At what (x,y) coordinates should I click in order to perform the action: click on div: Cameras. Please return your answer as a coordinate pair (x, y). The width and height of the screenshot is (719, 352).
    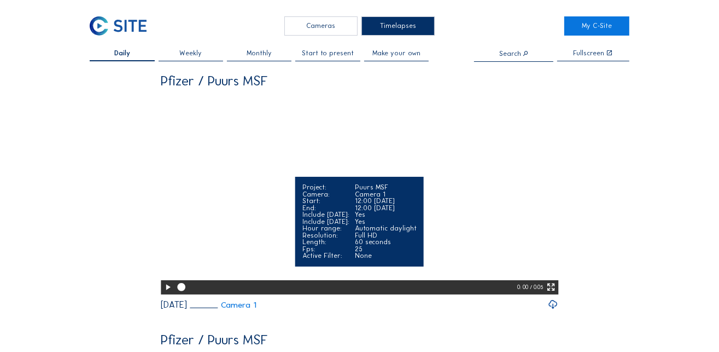
    Looking at the image, I should click on (321, 26).